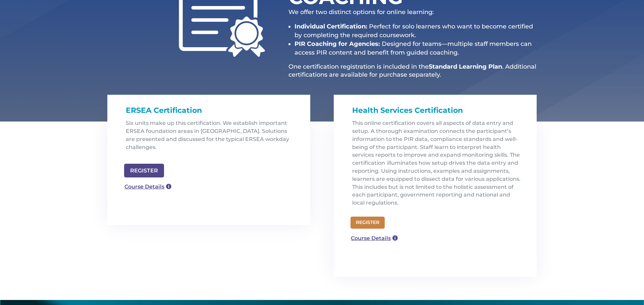 The width and height of the screenshot is (644, 305). What do you see at coordinates (361, 12) in the screenshot?
I see `span: We offer two distinct options for online learning:` at bounding box center [361, 12].